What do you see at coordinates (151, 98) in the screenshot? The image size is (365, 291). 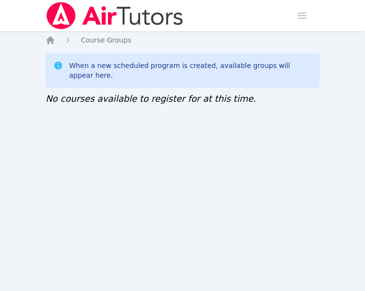 I see `span: No courses available to register for at this time.` at bounding box center [151, 98].